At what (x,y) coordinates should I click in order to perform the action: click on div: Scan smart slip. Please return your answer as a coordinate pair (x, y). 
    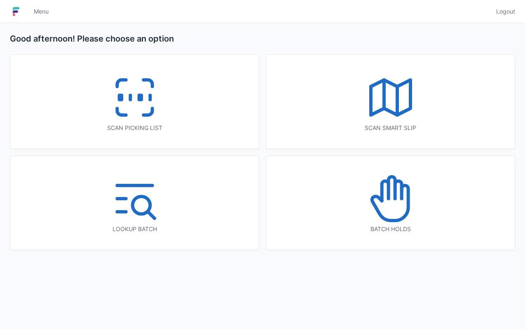
    Looking at the image, I should click on (390, 128).